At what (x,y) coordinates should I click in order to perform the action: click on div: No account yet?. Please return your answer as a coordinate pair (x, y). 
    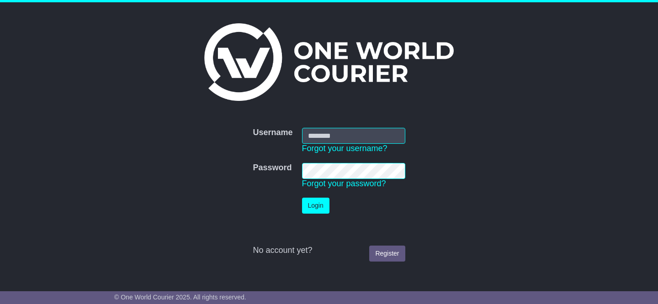
    Looking at the image, I should click on (328, 251).